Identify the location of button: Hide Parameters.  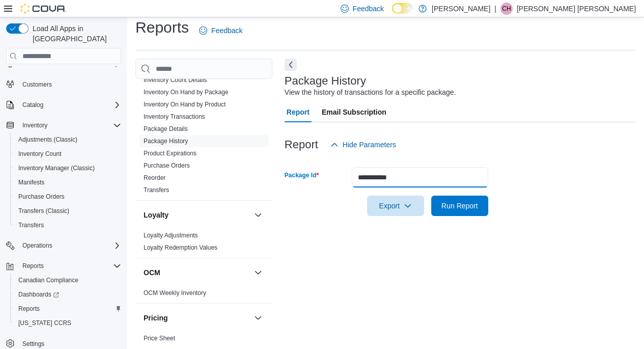
(363, 145).